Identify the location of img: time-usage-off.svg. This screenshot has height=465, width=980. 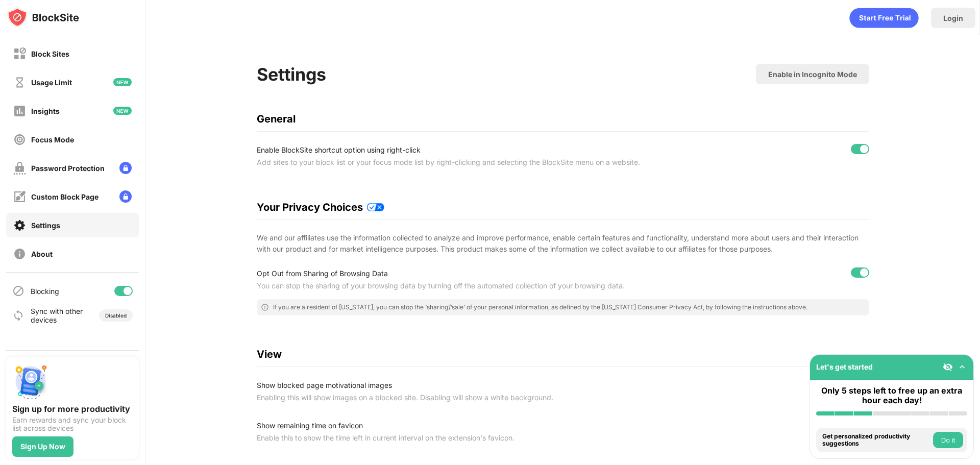
(19, 83).